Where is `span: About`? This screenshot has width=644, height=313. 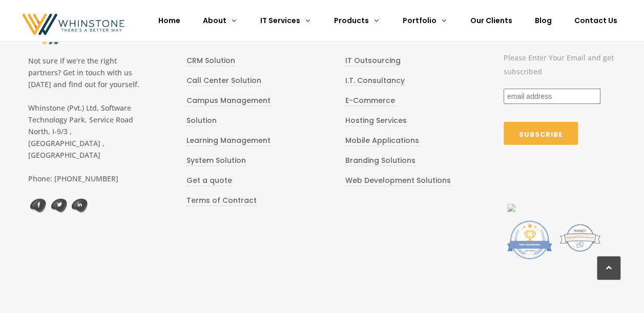
span: About is located at coordinates (215, 20).